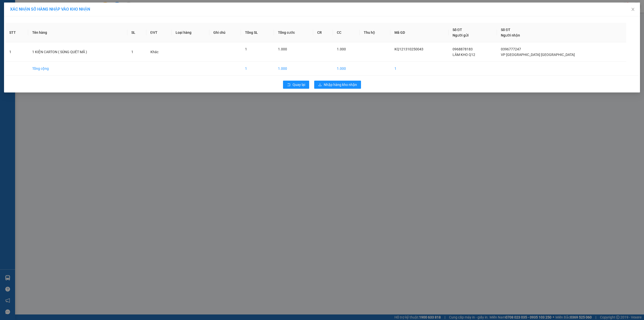  I want to click on span: KQ121310250043, so click(409, 49).